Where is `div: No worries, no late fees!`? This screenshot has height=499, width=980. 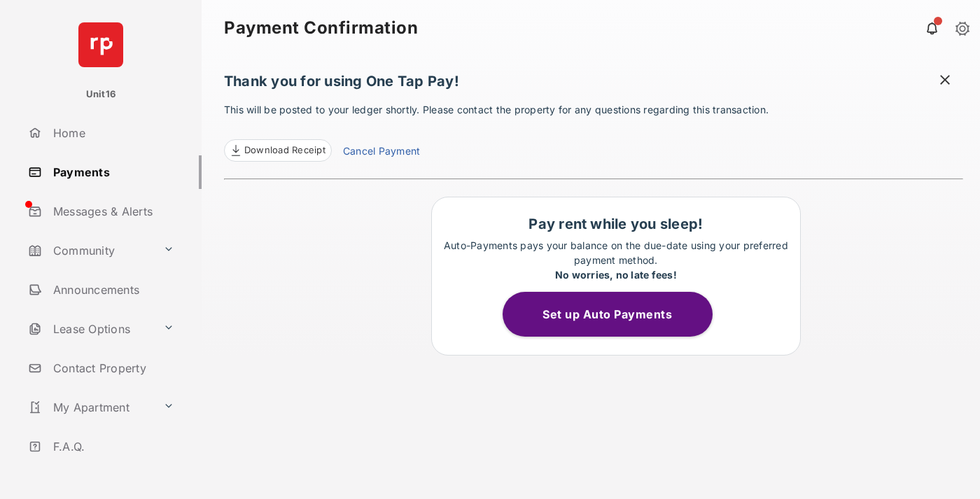
div: No worries, no late fees! is located at coordinates (616, 275).